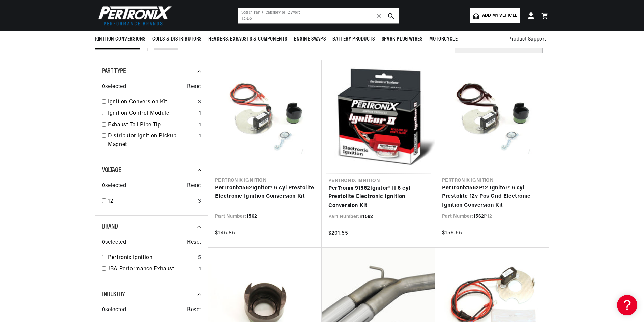 This screenshot has width=644, height=322. What do you see at coordinates (152, 269) in the screenshot?
I see `a: JBA Performance Exhaust` at bounding box center [152, 269].